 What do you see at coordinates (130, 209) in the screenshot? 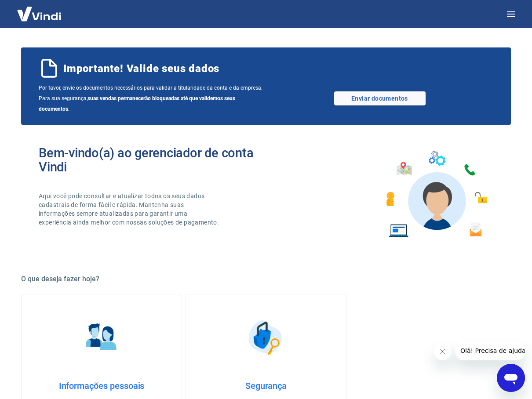
I see `p: Aqui você pode consultar e atualizar todos os seus dados cadastrais de forma fácil e rápida. Mant...` at bounding box center [130, 209].